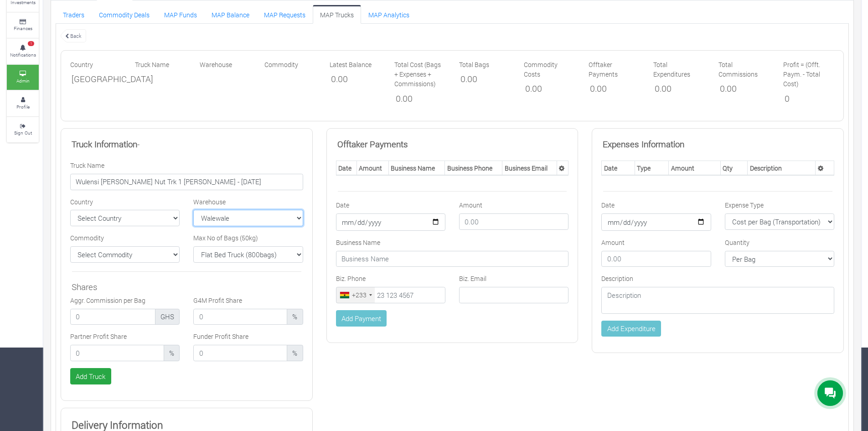 The width and height of the screenshot is (868, 431). I want to click on label: Biz. Phone, so click(350, 278).